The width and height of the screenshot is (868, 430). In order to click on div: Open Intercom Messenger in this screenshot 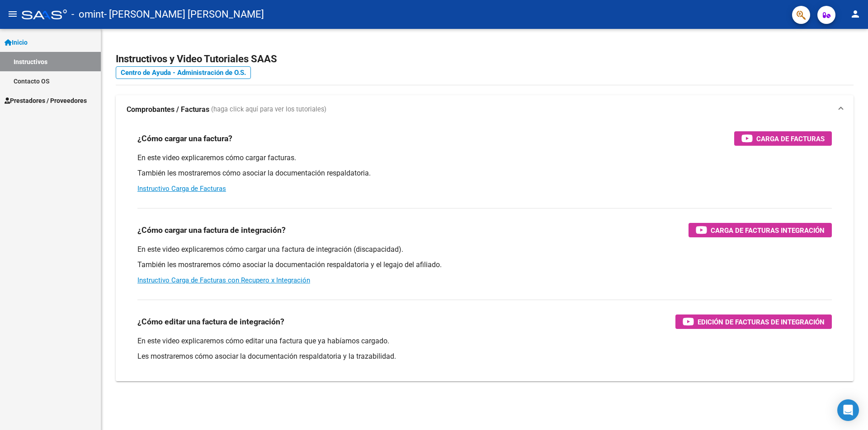, I will do `click(848, 410)`.